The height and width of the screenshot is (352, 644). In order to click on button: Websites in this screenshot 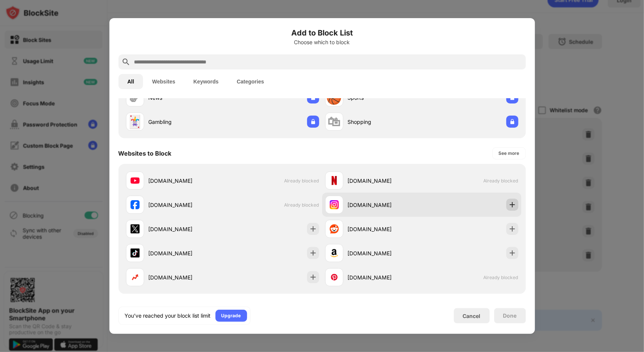, I will do `click(164, 82)`.